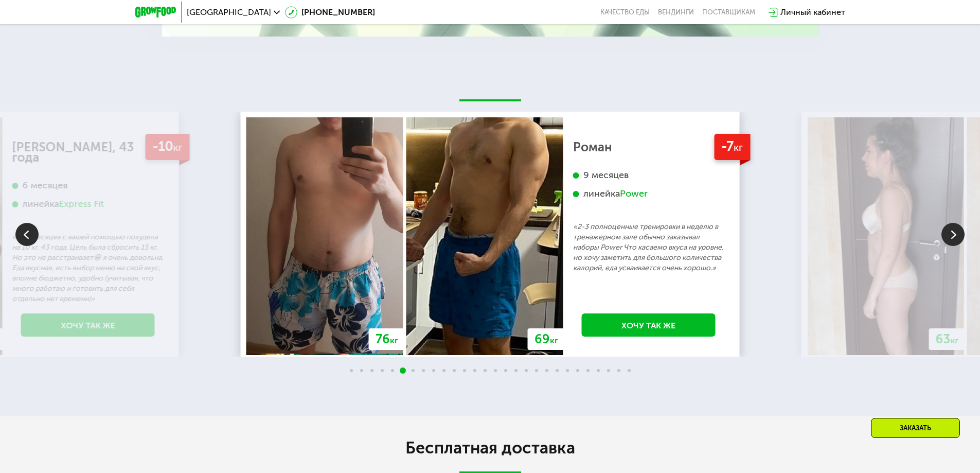 The width and height of the screenshot is (980, 473). I want to click on a: Качество еды, so click(625, 12).